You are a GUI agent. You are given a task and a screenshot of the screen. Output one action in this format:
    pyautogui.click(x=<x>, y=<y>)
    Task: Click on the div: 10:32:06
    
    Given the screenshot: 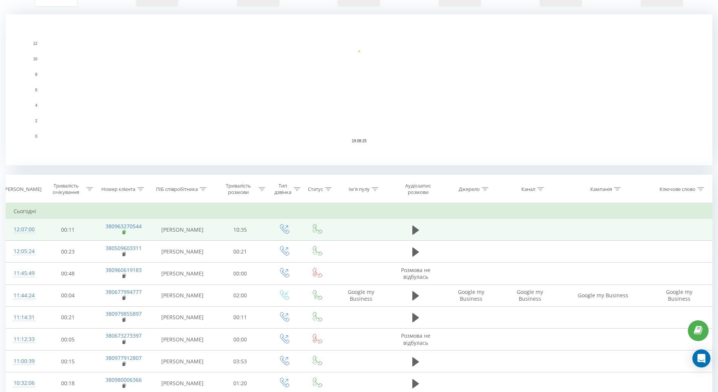 What is the action you would take?
    pyautogui.click(x=23, y=383)
    